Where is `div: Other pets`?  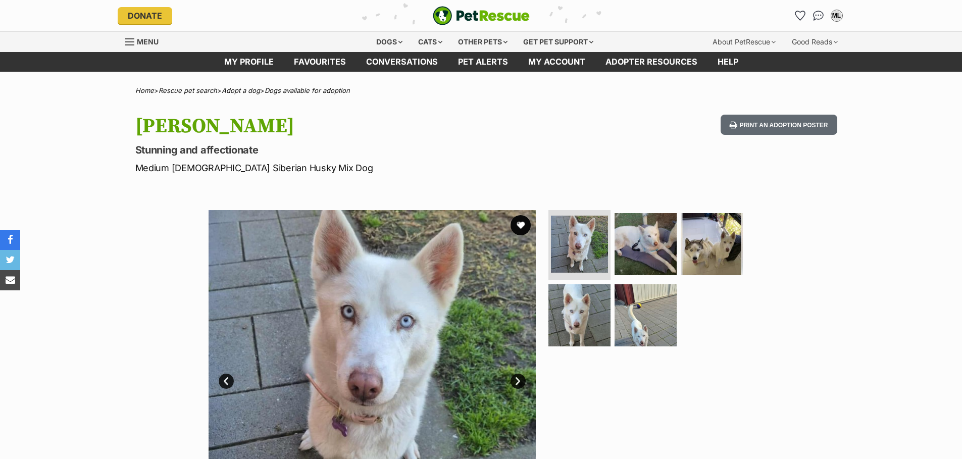
div: Other pets is located at coordinates (483, 42).